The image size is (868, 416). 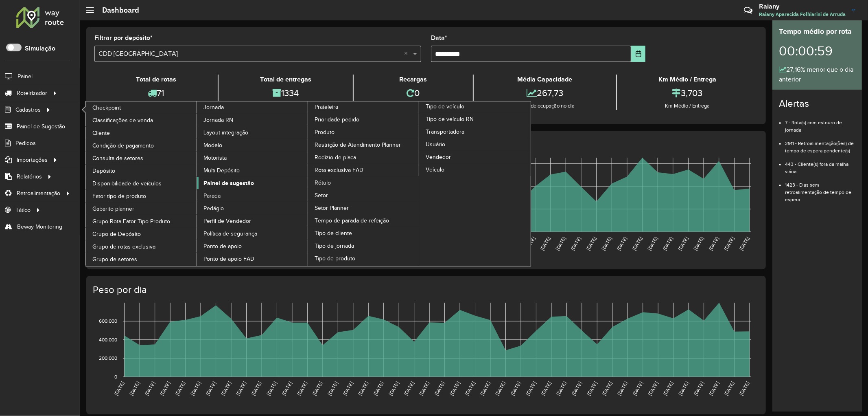 What do you see at coordinates (141, 259) in the screenshot?
I see `a: Grupo de setores` at bounding box center [141, 259].